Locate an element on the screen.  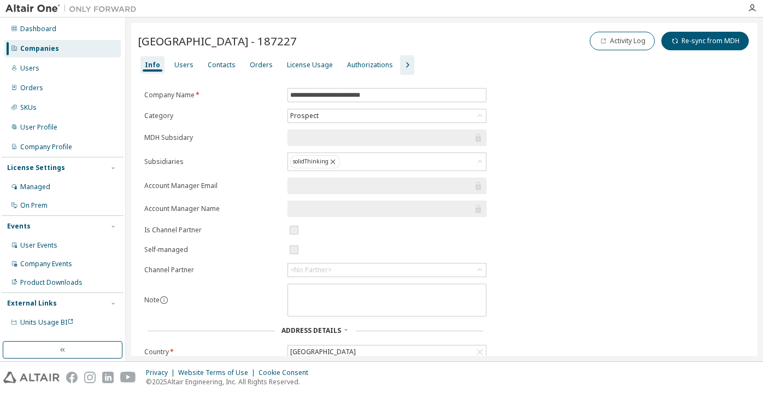
label: Self-managed is located at coordinates (213, 250).